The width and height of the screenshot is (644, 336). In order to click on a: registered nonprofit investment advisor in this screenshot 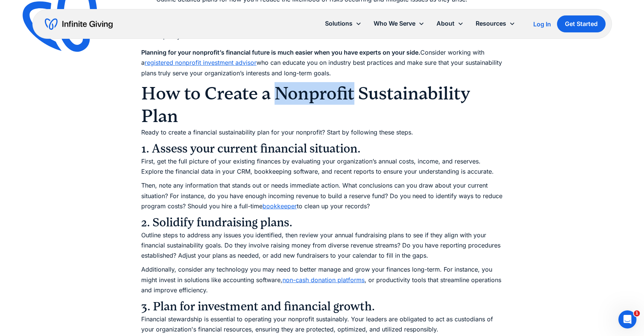, I will do `click(200, 63)`.